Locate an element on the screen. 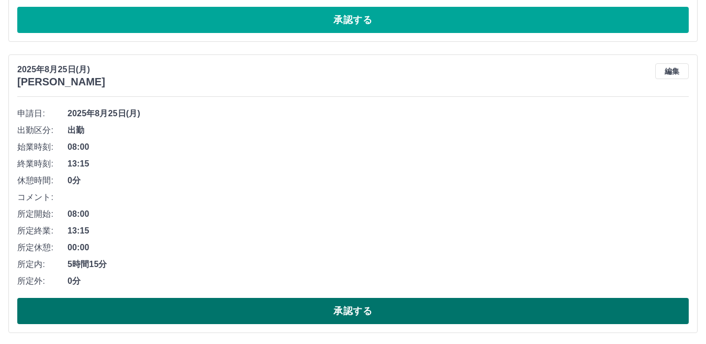 This screenshot has width=706, height=344. span: 申請日: is located at coordinates (42, 114).